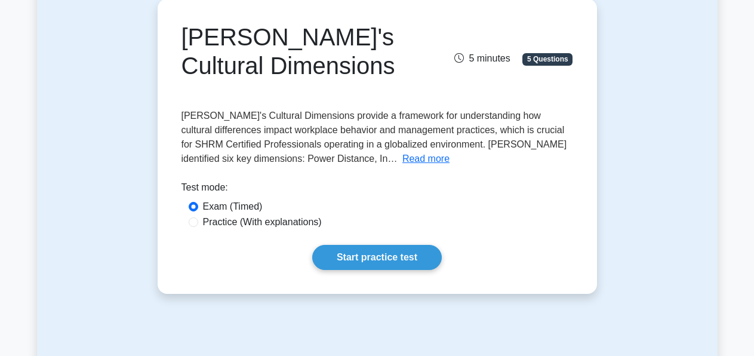 The height and width of the screenshot is (356, 754). What do you see at coordinates (377, 257) in the screenshot?
I see `a: Start practice test` at bounding box center [377, 257].